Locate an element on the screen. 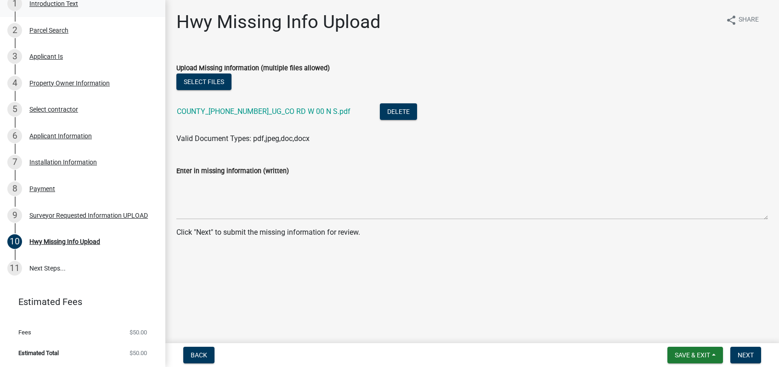  span: Estimated Total is located at coordinates (39, 353).